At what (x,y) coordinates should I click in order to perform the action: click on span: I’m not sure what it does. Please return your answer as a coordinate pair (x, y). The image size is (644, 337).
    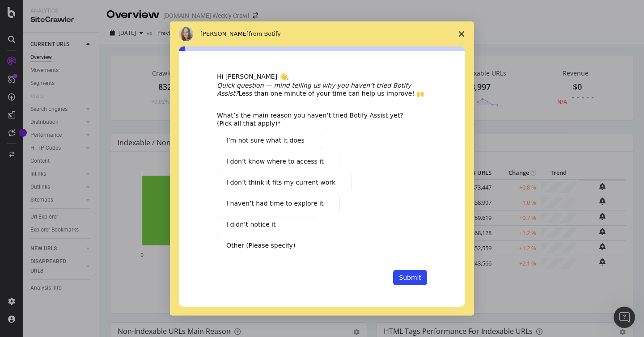
    Looking at the image, I should click on (265, 140).